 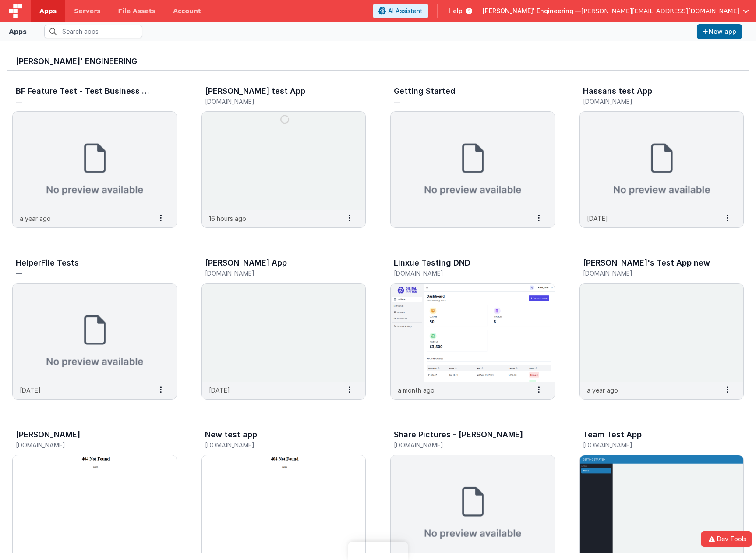 I want to click on div: Apps, so click(x=18, y=31).